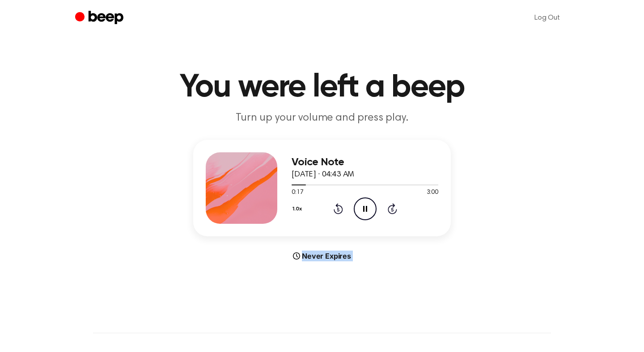  I want to click on p: Turn up your volume and press play., so click(322, 118).